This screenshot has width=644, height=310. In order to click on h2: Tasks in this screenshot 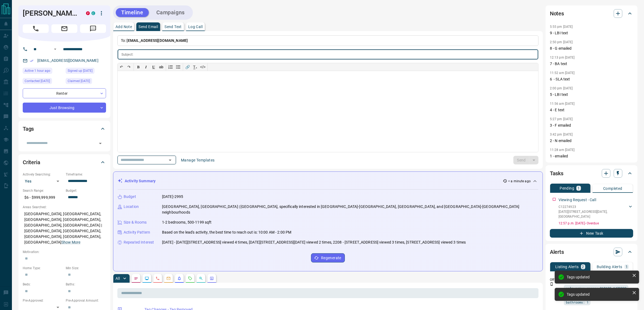, I will do `click(556, 173)`.